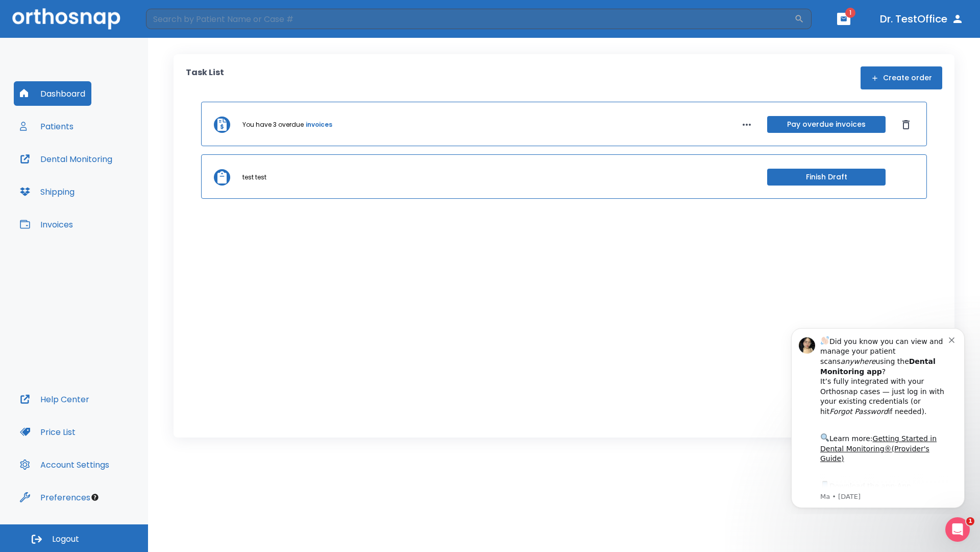 The image size is (980, 552). What do you see at coordinates (907, 125) in the screenshot?
I see `button: Dismiss` at bounding box center [907, 125].